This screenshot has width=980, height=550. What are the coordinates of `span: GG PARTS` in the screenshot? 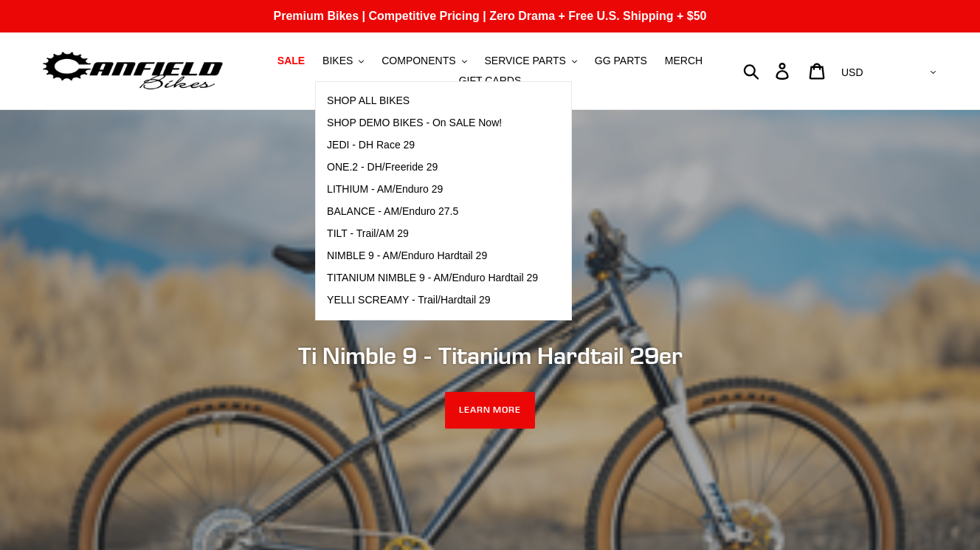 It's located at (621, 61).